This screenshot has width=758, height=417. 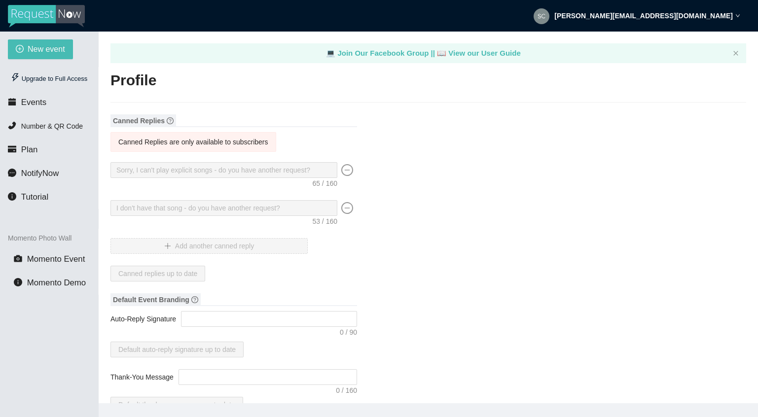 What do you see at coordinates (155, 300) in the screenshot?
I see `span: Default Event Branding` at bounding box center [155, 300].